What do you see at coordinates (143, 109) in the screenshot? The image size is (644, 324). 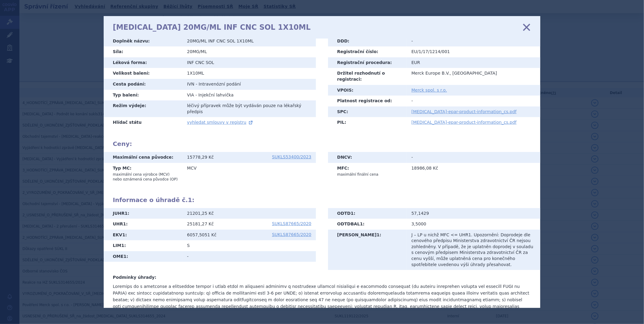 I see `th: Režim výdeje:` at bounding box center [143, 109].